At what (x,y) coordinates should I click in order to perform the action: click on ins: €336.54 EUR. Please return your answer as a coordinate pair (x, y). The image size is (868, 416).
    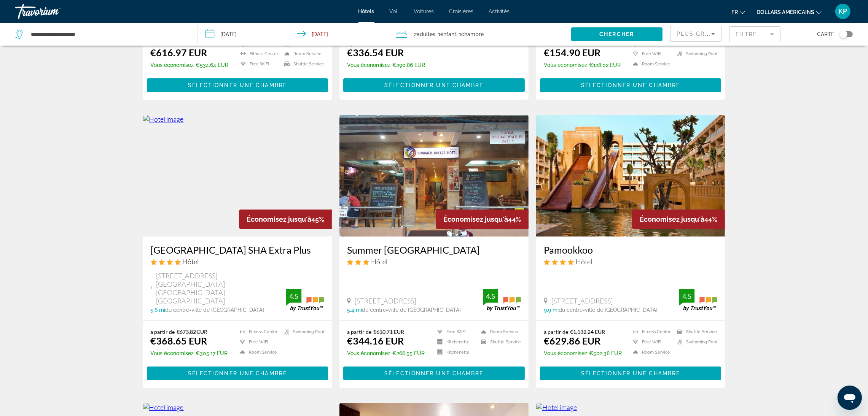
    Looking at the image, I should click on (375, 53).